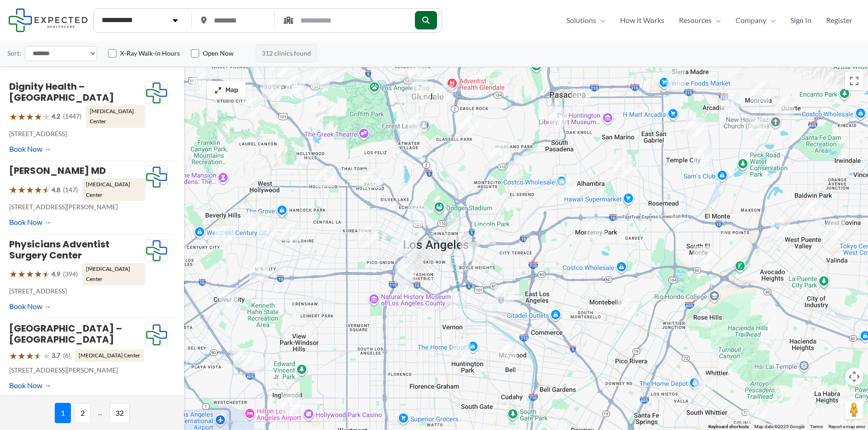 The width and height of the screenshot is (868, 430). Describe the element at coordinates (855, 409) in the screenshot. I see `button: Drag Pegman onto the map to open Street View` at that location.